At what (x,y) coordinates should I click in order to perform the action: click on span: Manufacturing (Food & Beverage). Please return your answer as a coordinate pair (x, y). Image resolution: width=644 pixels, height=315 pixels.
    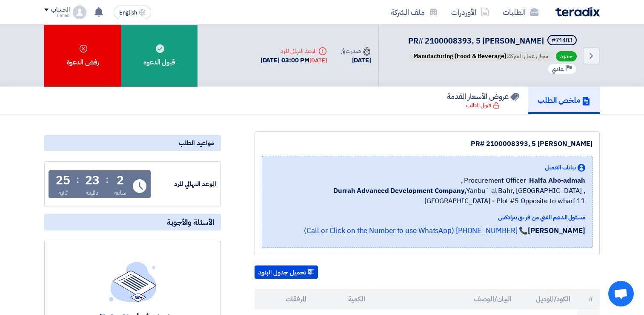
    Looking at the image, I should click on (460, 56).